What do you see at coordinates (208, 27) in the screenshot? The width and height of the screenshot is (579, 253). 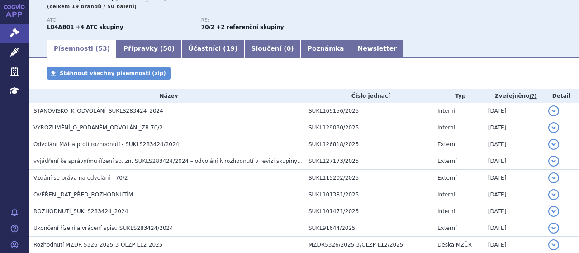 I see `strong: imunosupresiva - biologická léčiva k terapii revmatických, kožních nebo střevních onemocnění, par...` at bounding box center [208, 27].